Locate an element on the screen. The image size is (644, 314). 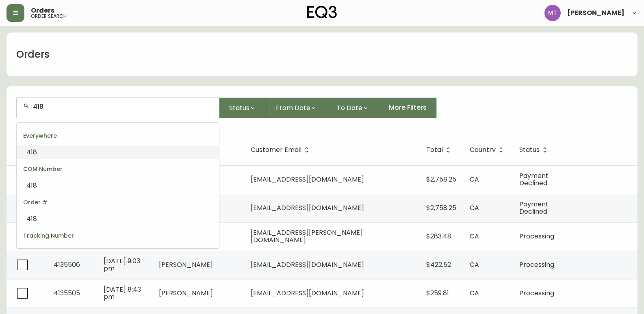
div: Everywhere is located at coordinates (118, 136).